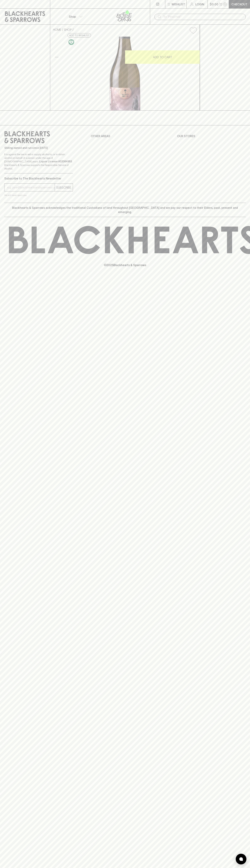 This screenshot has height=868, width=250. What do you see at coordinates (211, 136) in the screenshot?
I see `p: OUR STORES` at bounding box center [211, 136].